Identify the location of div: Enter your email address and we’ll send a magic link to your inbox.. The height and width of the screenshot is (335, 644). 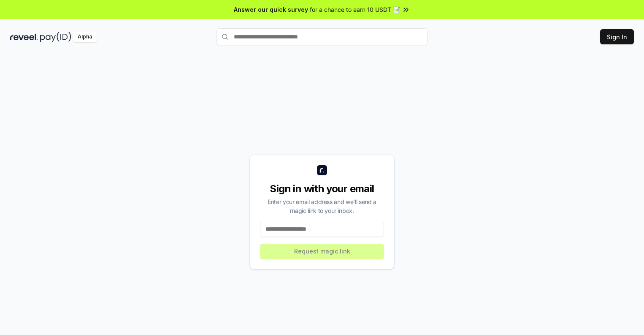
(322, 206).